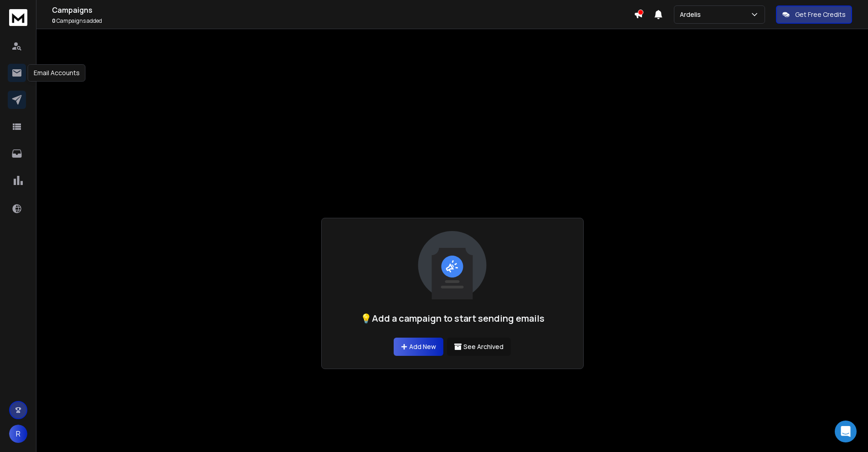  What do you see at coordinates (18, 433) in the screenshot?
I see `span: R` at bounding box center [18, 433].